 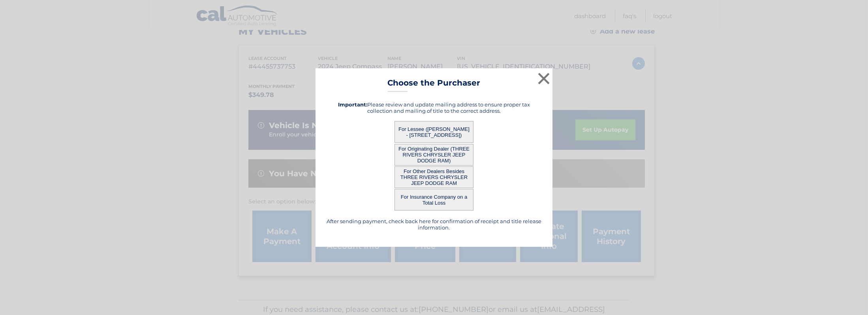 I want to click on button: For Insurance Company on a Total Loss, so click(x=434, y=199).